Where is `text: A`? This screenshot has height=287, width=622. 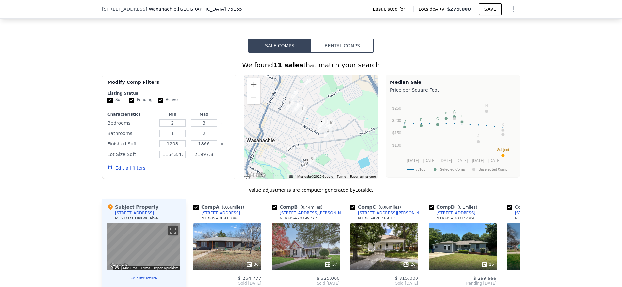 text: A is located at coordinates (454, 111).